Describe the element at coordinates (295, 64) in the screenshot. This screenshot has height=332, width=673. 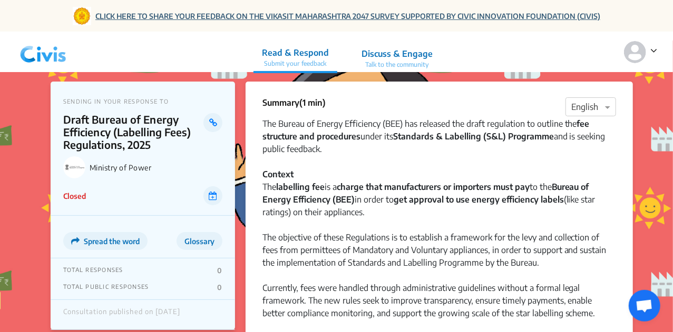
I see `p: Submit your feedback` at that location.